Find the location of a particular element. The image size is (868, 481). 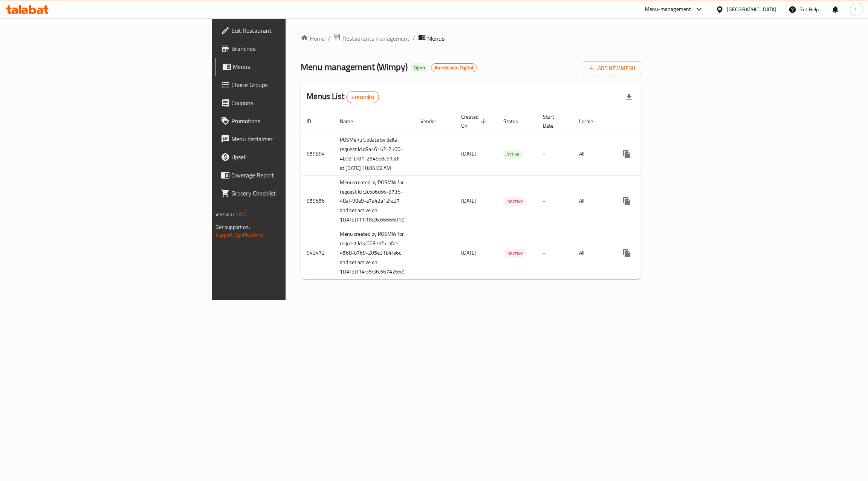

div: Export file is located at coordinates (629, 97).